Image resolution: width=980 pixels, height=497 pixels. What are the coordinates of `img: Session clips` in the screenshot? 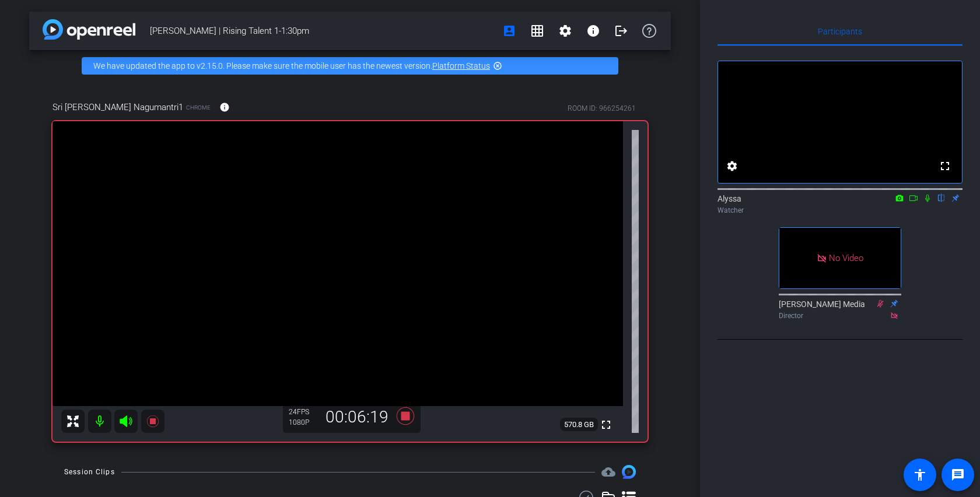 It's located at (629, 472).